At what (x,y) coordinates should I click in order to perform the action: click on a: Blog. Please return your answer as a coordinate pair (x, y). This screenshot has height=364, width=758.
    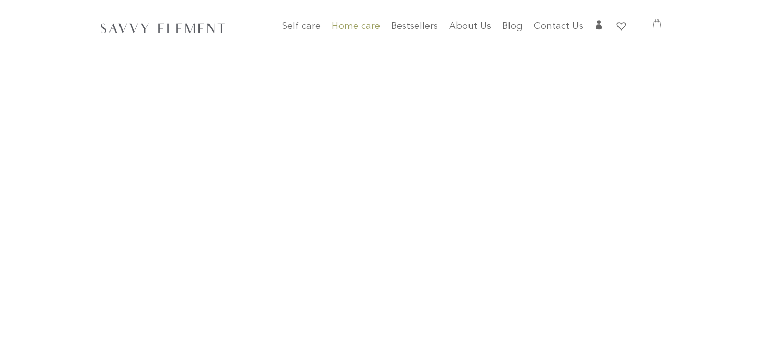
    Looking at the image, I should click on (512, 30).